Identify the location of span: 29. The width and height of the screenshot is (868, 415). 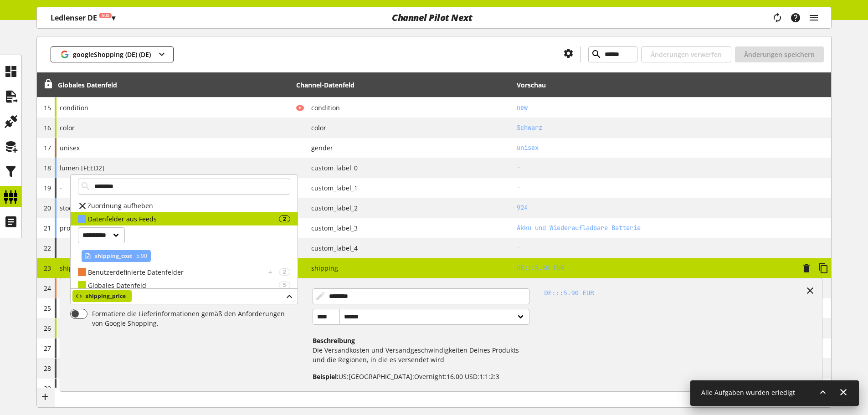
(47, 389).